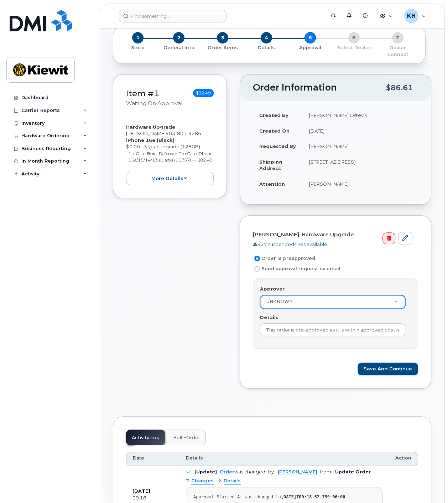 Image resolution: width=448 pixels, height=503 pixels. I want to click on strong: Created By, so click(274, 115).